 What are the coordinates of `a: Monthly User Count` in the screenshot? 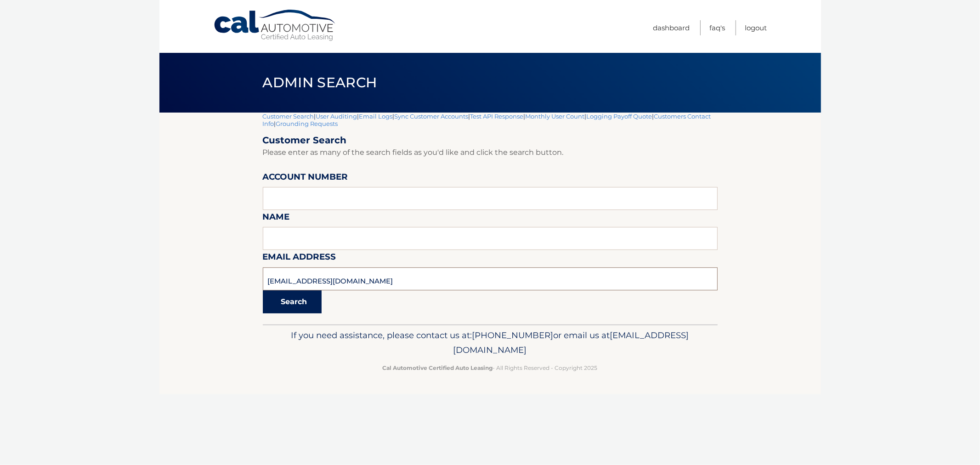 It's located at (555, 116).